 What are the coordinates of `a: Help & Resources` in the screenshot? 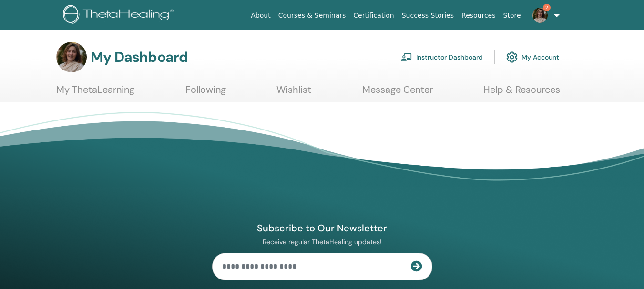 It's located at (522, 93).